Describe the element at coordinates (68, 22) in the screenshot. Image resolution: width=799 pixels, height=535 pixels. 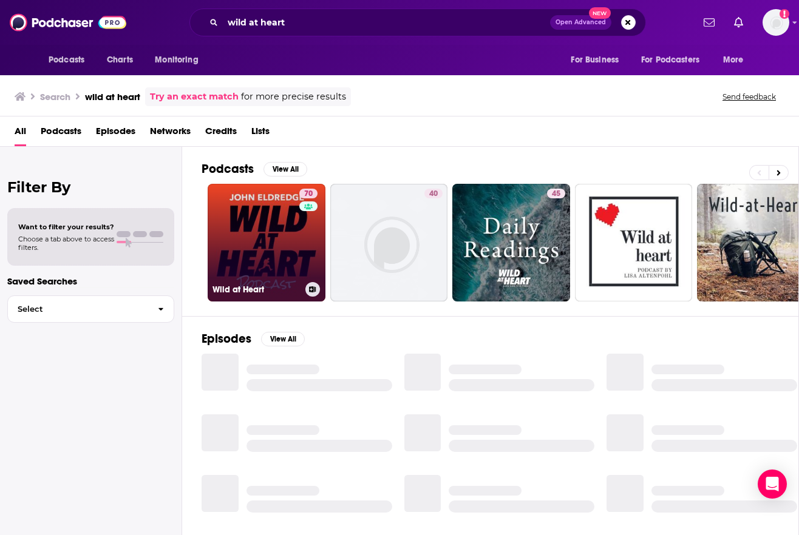
I see `img: Podchaser - Follow, Share and Rate Podcasts` at that location.